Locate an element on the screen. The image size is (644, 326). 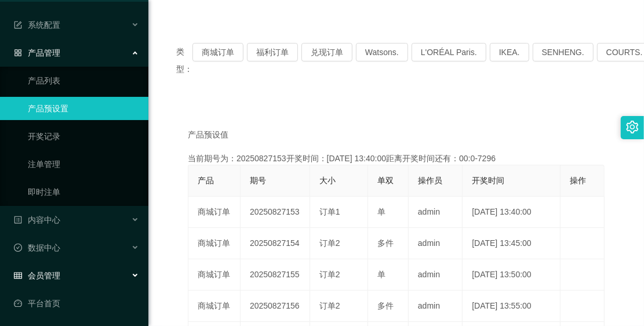
span: 产品 is located at coordinates (205, 180).